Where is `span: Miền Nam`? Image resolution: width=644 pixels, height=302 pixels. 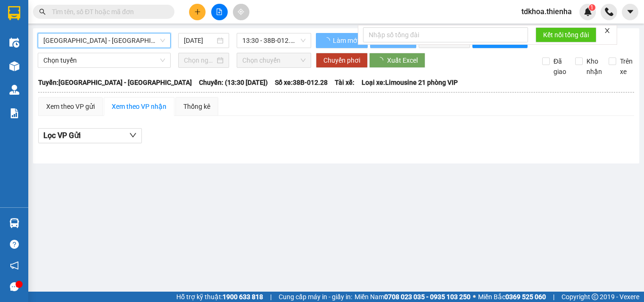
span: Miền Nam is located at coordinates (412, 297).